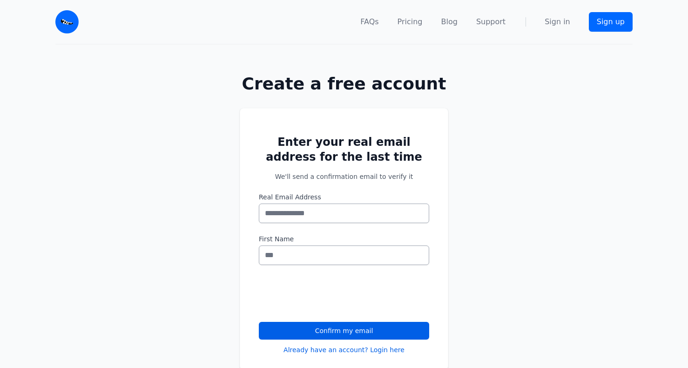 This screenshot has width=688, height=368. I want to click on p: We'll send a confirmation email to verify it, so click(344, 176).